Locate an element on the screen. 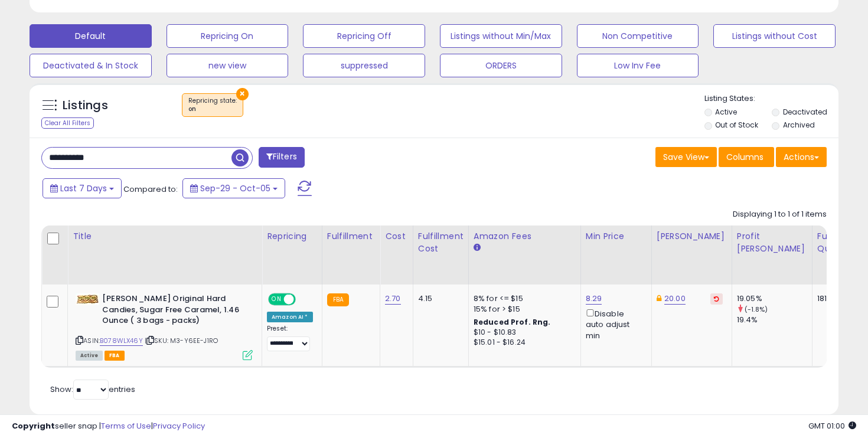 Image resolution: width=868 pixels, height=438 pixels. div: Disable auto adjust min is located at coordinates (614, 324).